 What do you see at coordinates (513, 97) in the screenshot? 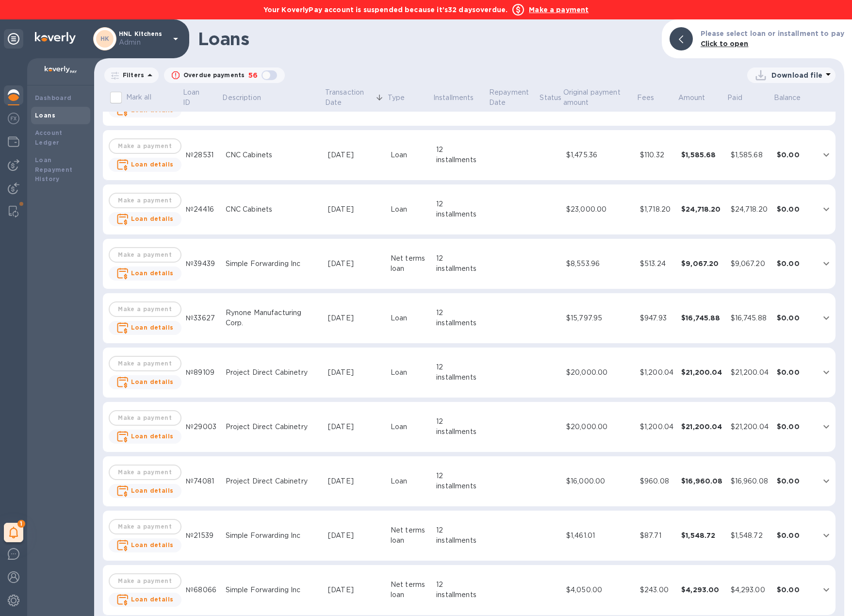
I see `span: Repayment Date` at bounding box center [513, 97].